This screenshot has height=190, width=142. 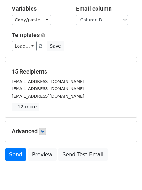 I want to click on a: +12 more, so click(x=25, y=107).